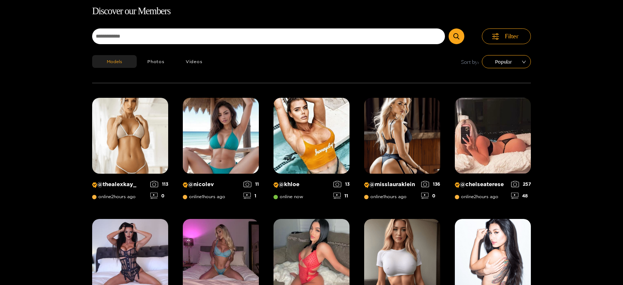 The width and height of the screenshot is (623, 285). What do you see at coordinates (506, 62) in the screenshot?
I see `div: sort` at bounding box center [506, 62].